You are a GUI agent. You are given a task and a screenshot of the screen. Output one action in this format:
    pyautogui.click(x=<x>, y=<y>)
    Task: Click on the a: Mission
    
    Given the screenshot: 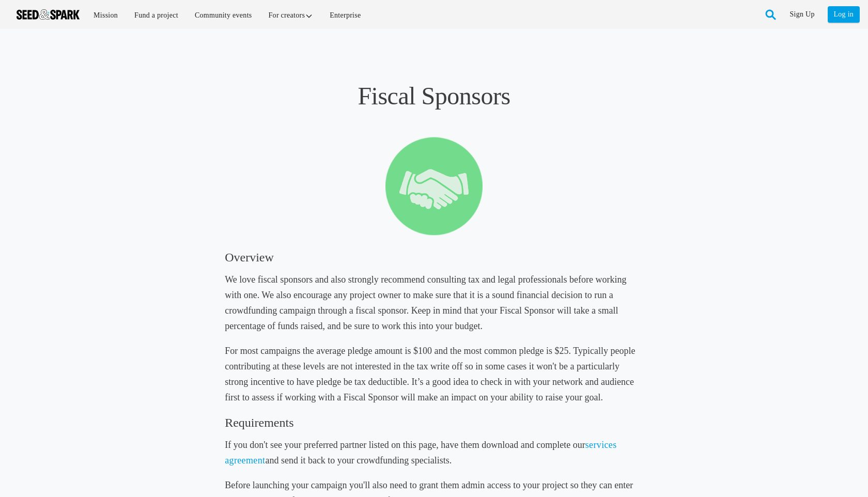 What is the action you would take?
    pyautogui.click(x=106, y=15)
    